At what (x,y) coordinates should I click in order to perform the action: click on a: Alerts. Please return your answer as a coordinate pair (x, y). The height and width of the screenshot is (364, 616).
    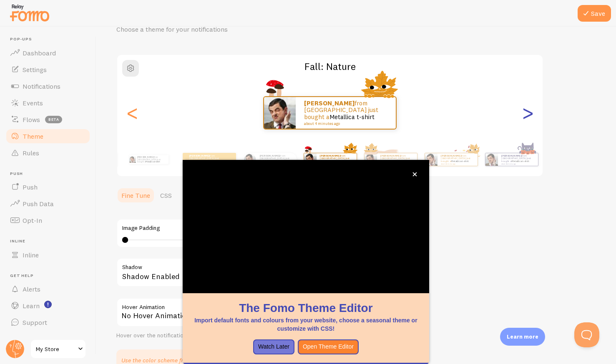
    Looking at the image, I should click on (48, 289).